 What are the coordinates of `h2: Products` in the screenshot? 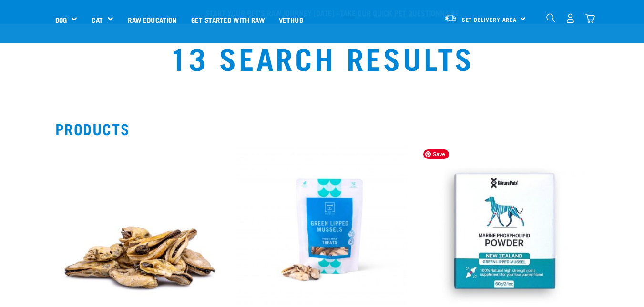 It's located at (323, 128).